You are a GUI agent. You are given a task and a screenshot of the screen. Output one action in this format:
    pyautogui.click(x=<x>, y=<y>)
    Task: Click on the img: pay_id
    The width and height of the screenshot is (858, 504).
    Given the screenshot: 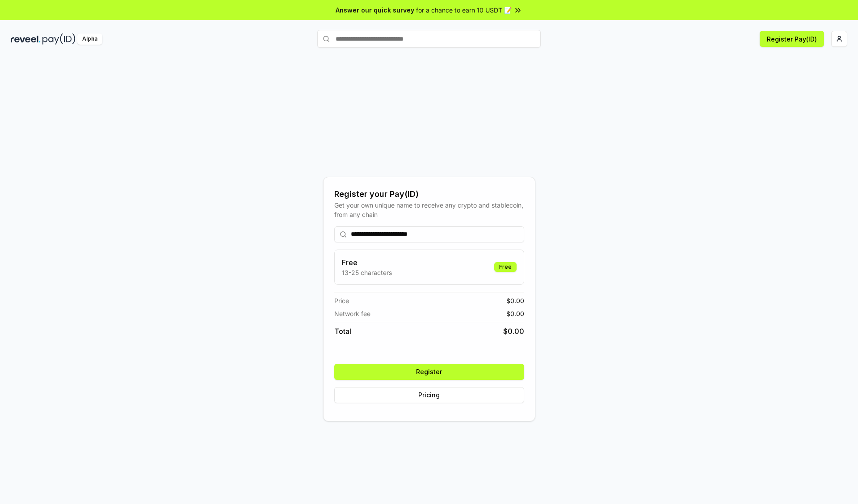 What is the action you would take?
    pyautogui.click(x=59, y=39)
    